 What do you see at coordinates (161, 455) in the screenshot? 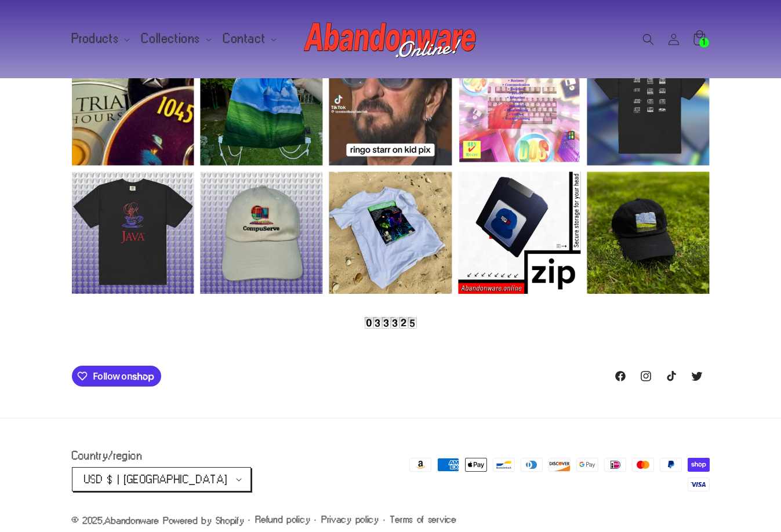
I see `h2: Country/region` at bounding box center [161, 455].